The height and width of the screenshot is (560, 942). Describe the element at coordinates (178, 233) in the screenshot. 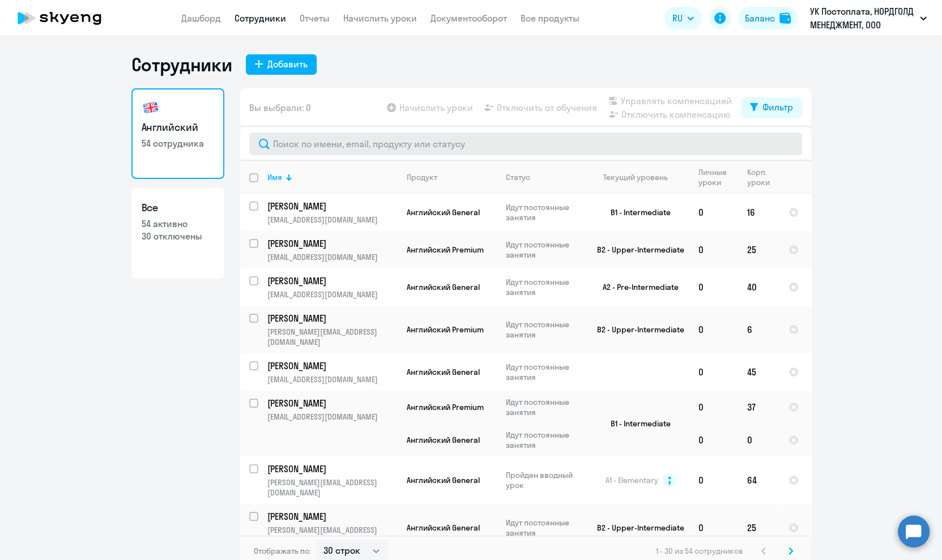

I see `a: Все54 активно30 отключены` at that location.